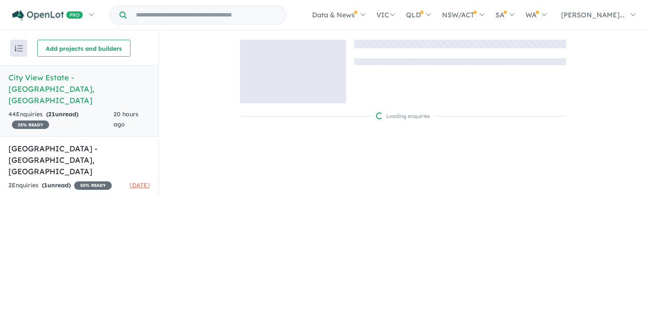 Image resolution: width=647 pixels, height=312 pixels. What do you see at coordinates (206, 15) in the screenshot?
I see `input: Try estate name, suburb, builder or developer` at bounding box center [206, 15].